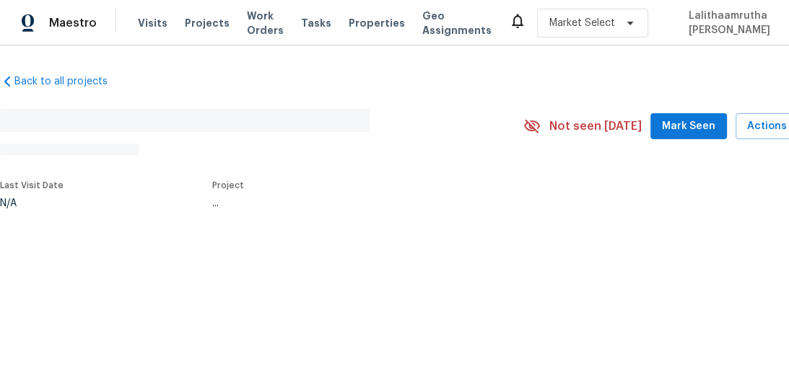 This screenshot has height=370, width=789. What do you see at coordinates (265, 23) in the screenshot?
I see `span: Work Orders` at bounding box center [265, 23].